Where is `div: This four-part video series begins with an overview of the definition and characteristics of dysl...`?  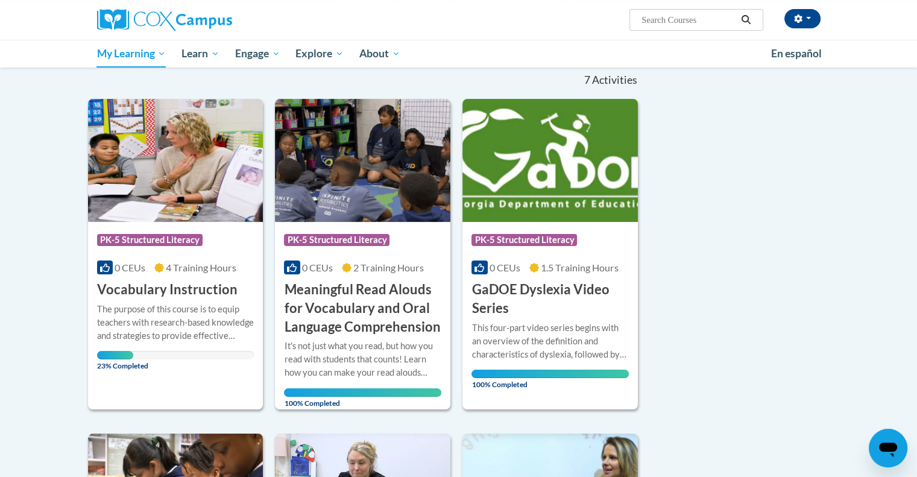
div: This four-part video series begins with an overview of the definition and characteristics of dysl... is located at coordinates (550, 341).